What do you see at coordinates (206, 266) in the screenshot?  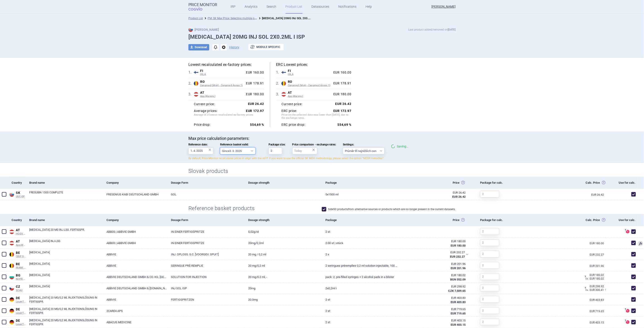 I see `a: SERINGUE PRÉ-REMPLIE` at bounding box center [206, 266].